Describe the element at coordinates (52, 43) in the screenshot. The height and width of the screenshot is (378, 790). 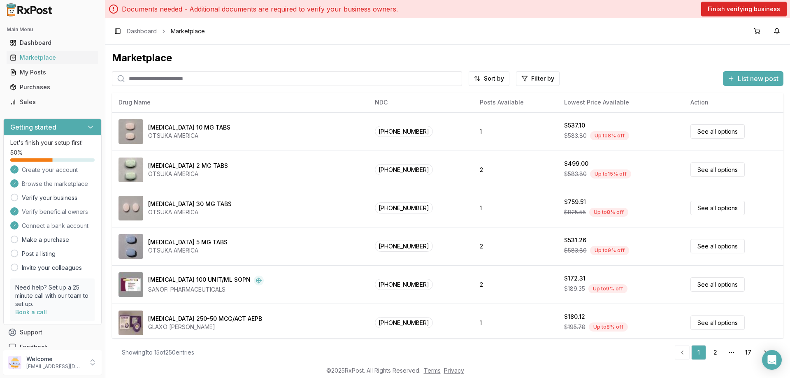
I see `a: Dashboard` at that location.